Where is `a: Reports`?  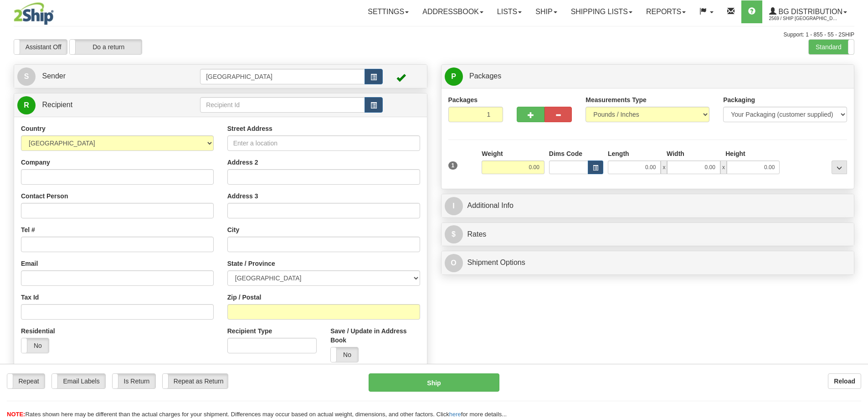
a: Reports is located at coordinates (666, 12).